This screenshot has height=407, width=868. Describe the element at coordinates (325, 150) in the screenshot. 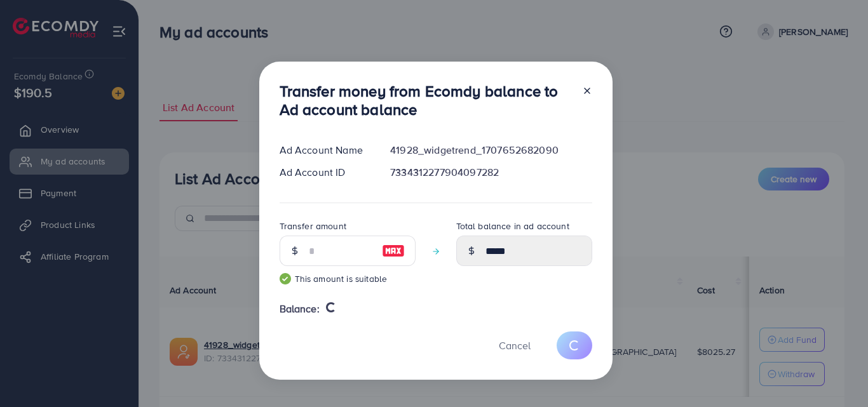

I see `div: Ad Account Name` at that location.